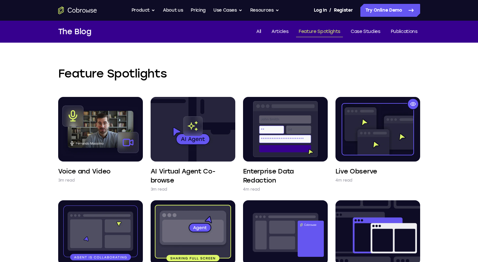 The image size is (478, 262). I want to click on button: Product, so click(144, 10).